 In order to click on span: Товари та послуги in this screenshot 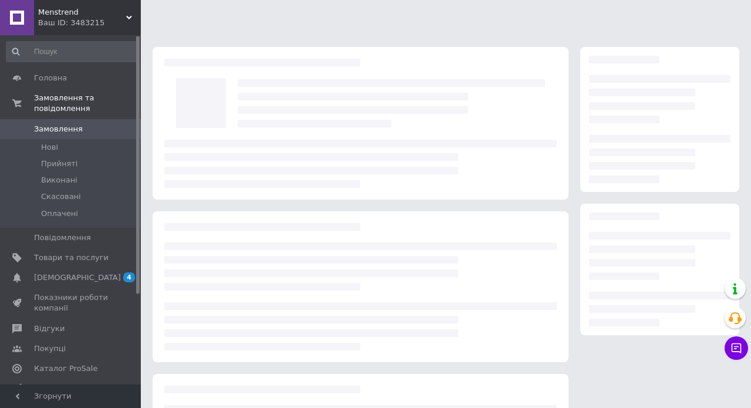, I will do `click(71, 258)`.